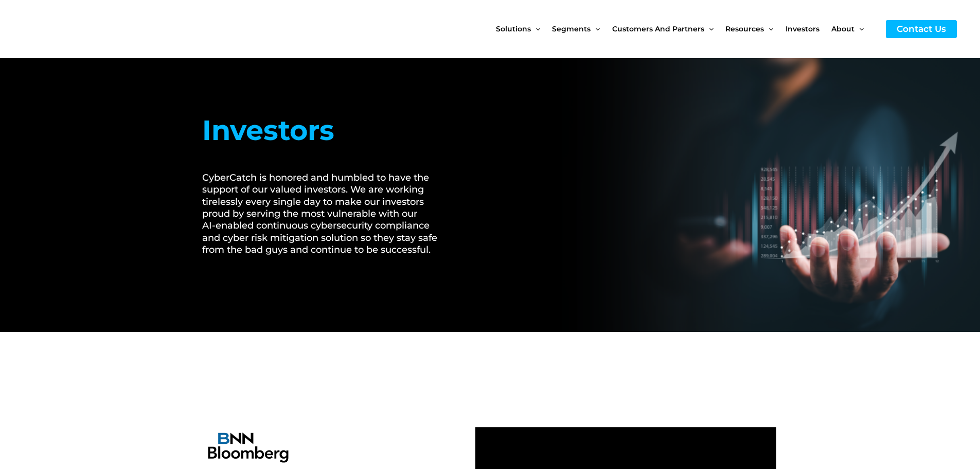  I want to click on span: Segments, so click(571, 29).